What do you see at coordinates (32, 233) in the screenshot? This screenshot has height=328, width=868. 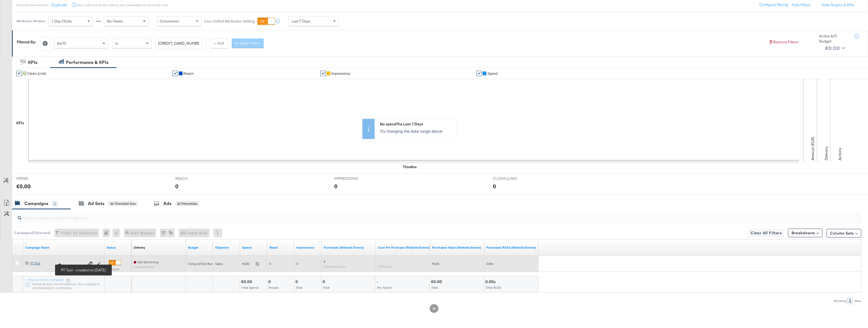 I see `div: Campaigns ( 0 Selected)` at bounding box center [32, 233].